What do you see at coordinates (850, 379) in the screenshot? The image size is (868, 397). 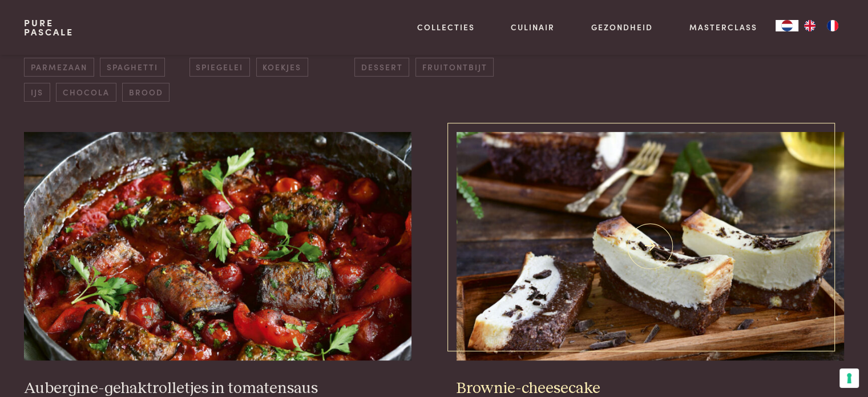 I see `button: Uw voorkeuren voor toestemming voor trackingtechnologieën` at bounding box center [850, 379].